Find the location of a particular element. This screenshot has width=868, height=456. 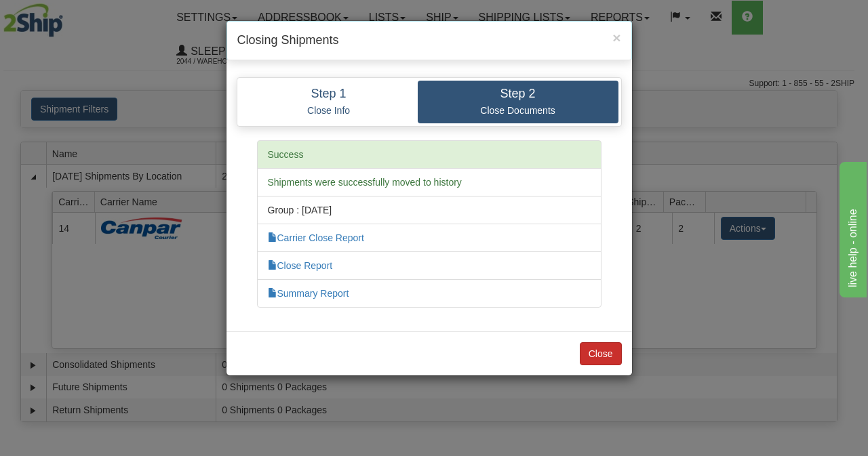

p: Close Documents is located at coordinates (518, 111).